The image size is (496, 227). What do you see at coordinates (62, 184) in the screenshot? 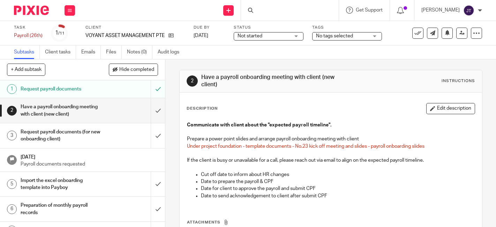
I see `h1: Import the excel onboarding template into Payboy` at bounding box center [62, 184].